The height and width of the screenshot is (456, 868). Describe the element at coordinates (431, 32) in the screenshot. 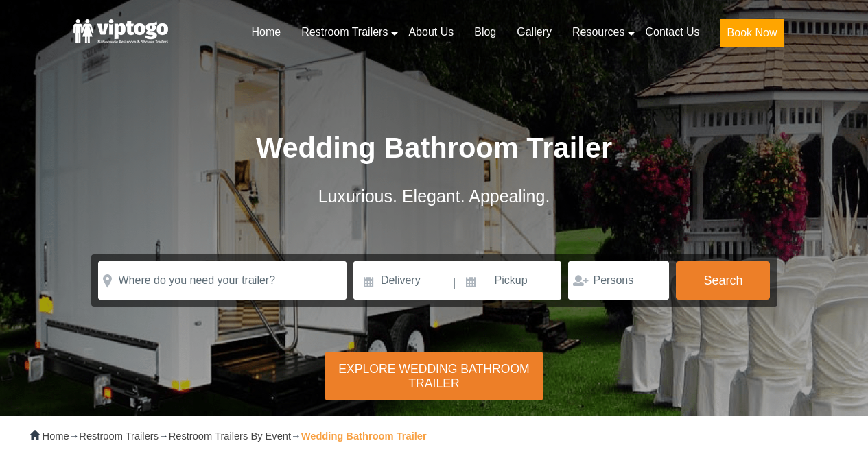

I see `a: About Us` at that location.